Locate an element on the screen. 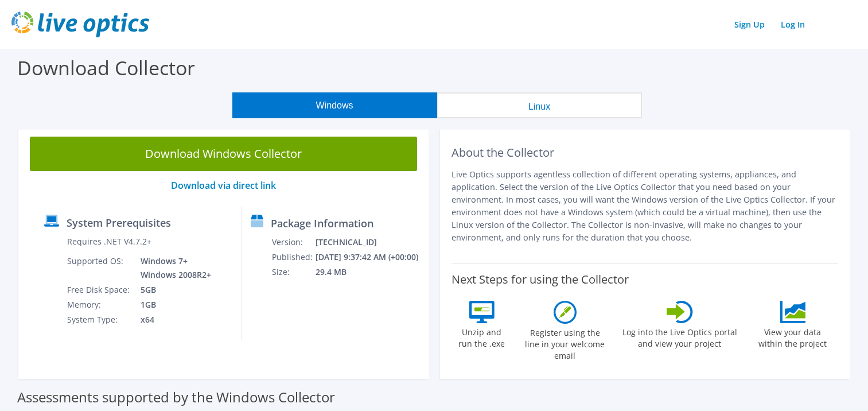 The height and width of the screenshot is (411, 868). td: Version: is located at coordinates (294, 242).